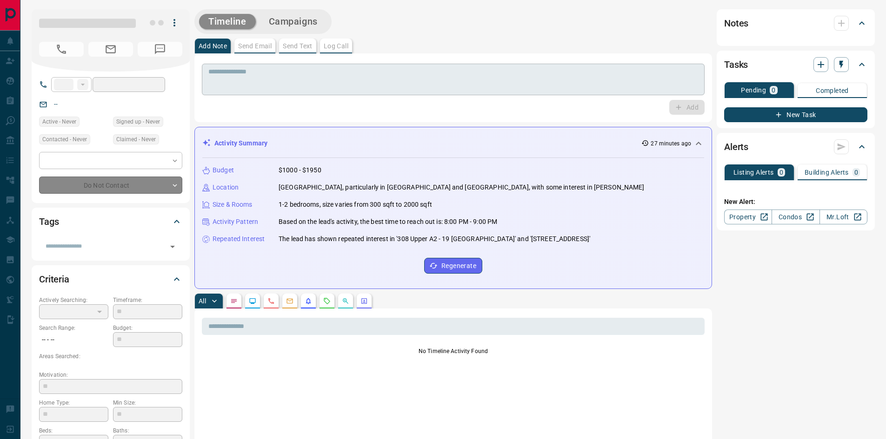  Describe the element at coordinates (748, 217) in the screenshot. I see `a: Property` at that location.